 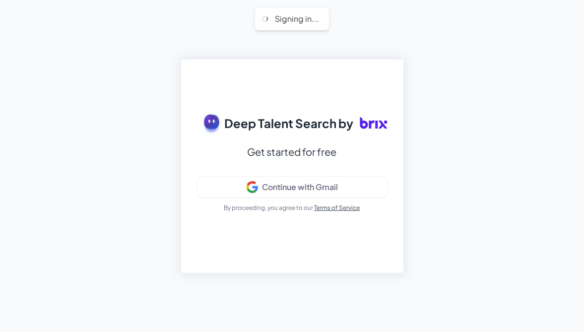 What do you see at coordinates (289, 123) in the screenshot?
I see `span: Deep Talent Search by` at bounding box center [289, 123].